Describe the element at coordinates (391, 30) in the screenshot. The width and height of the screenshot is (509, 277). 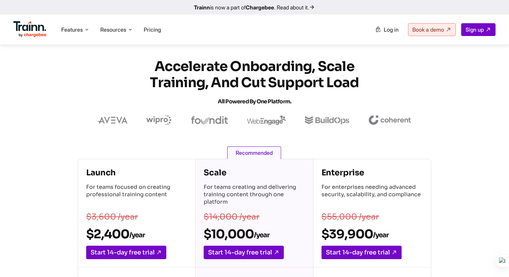
I see `span: Log in` at that location.